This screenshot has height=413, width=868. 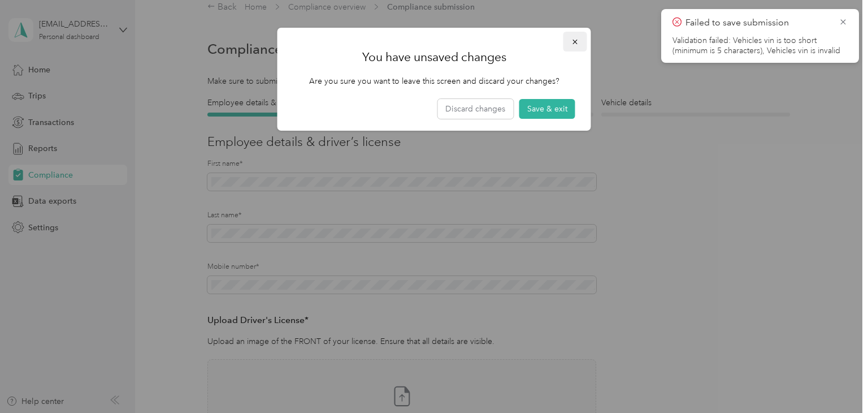 I want to click on li: Validation failed: Vehicles vin is too short (minimum is 5 characters), Vehicles vin is invalid, so click(x=760, y=46).